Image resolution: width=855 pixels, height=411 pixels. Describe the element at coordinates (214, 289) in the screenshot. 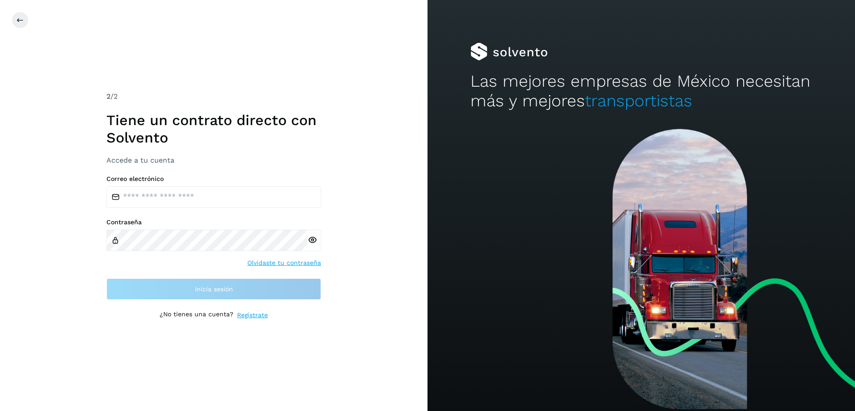

I see `span: Inicia sesión` at that location.